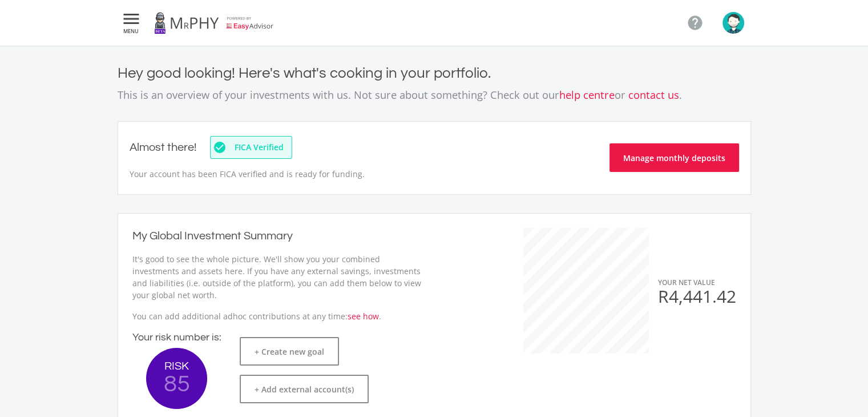  I want to click on button: + Create new goal, so click(289, 351).